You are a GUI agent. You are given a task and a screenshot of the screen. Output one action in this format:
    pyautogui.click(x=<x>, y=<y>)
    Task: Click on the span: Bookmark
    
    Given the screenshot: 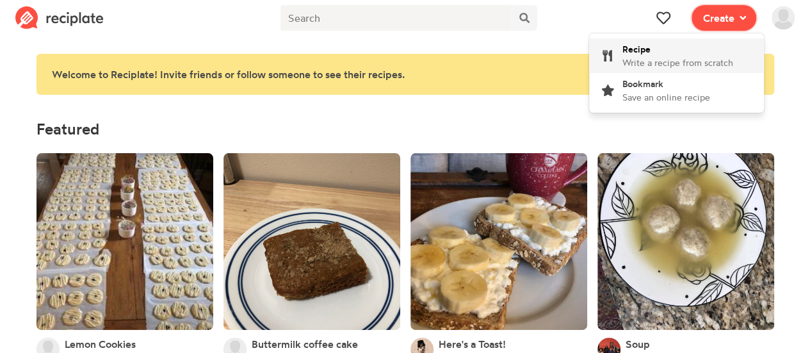 What is the action you would take?
    pyautogui.click(x=643, y=83)
    